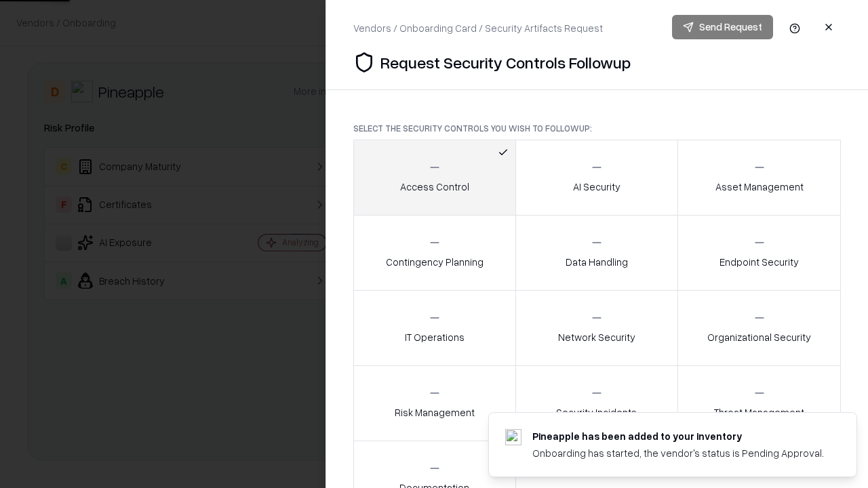 The image size is (868, 488). What do you see at coordinates (596, 412) in the screenshot?
I see `p: Security Incidents` at bounding box center [596, 412].